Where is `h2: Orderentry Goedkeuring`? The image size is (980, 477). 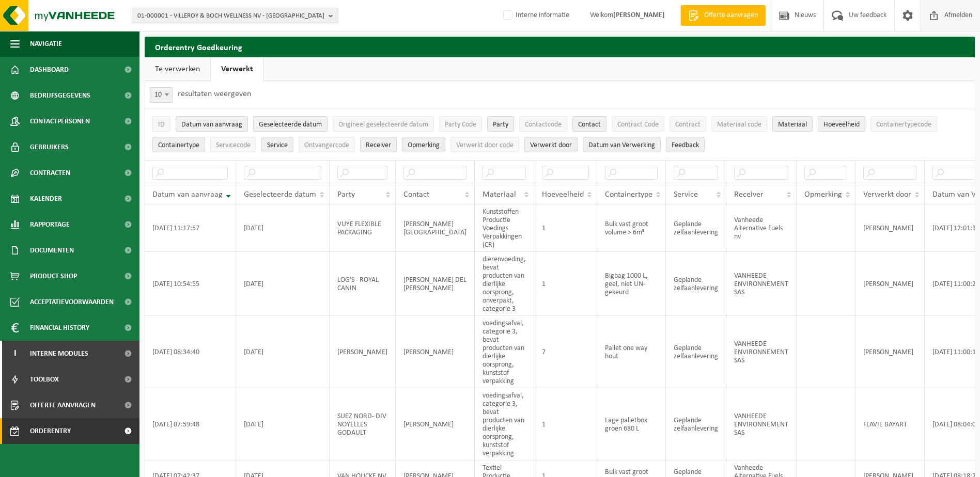 h2: Orderentry Goedkeuring is located at coordinates (560, 46).